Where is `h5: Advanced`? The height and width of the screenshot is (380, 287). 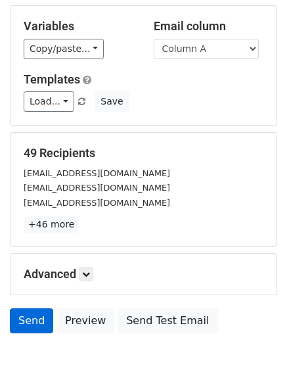 h5: Advanced is located at coordinates (143, 274).